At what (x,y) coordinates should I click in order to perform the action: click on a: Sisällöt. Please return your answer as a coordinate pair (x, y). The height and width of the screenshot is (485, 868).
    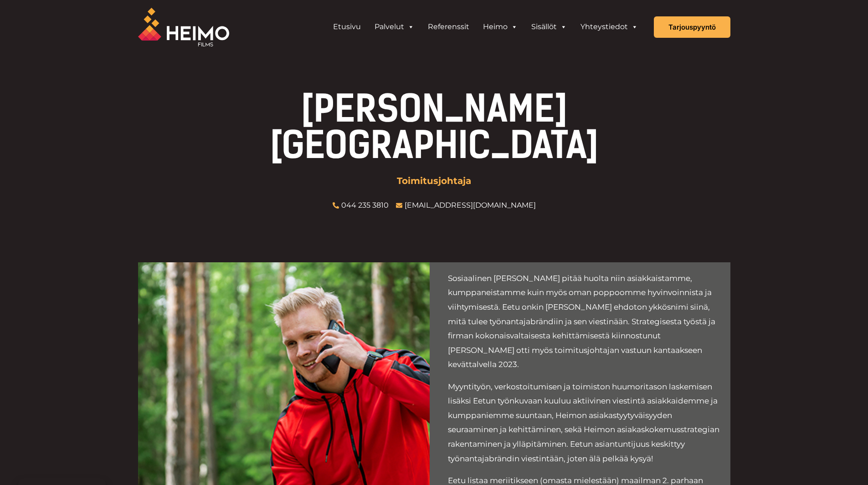
    Looking at the image, I should click on (549, 27).